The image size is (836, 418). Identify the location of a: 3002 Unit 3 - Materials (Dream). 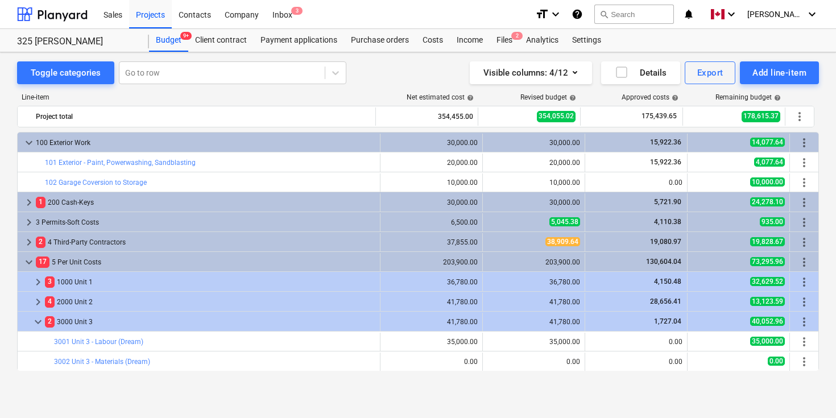
(102, 362).